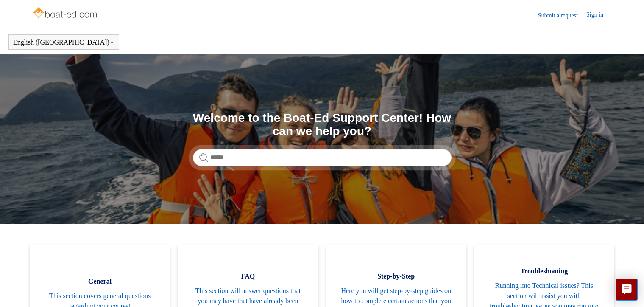 The height and width of the screenshot is (307, 644). Describe the element at coordinates (100, 281) in the screenshot. I see `span: General` at that location.